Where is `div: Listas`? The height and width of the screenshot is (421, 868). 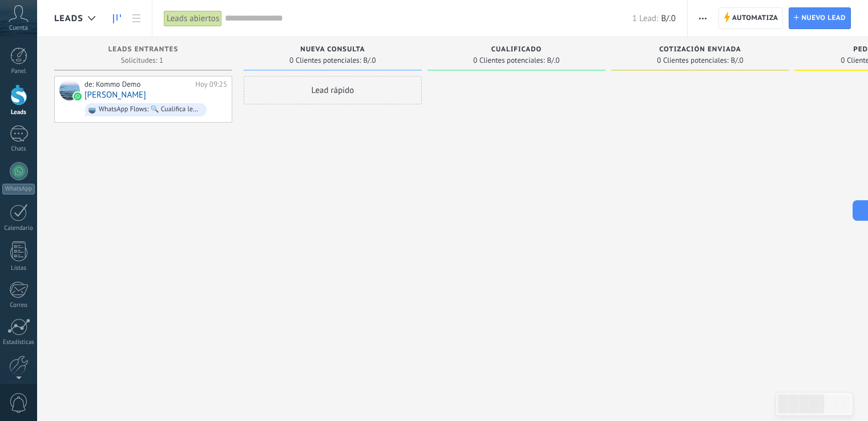 div: Listas is located at coordinates (19, 268).